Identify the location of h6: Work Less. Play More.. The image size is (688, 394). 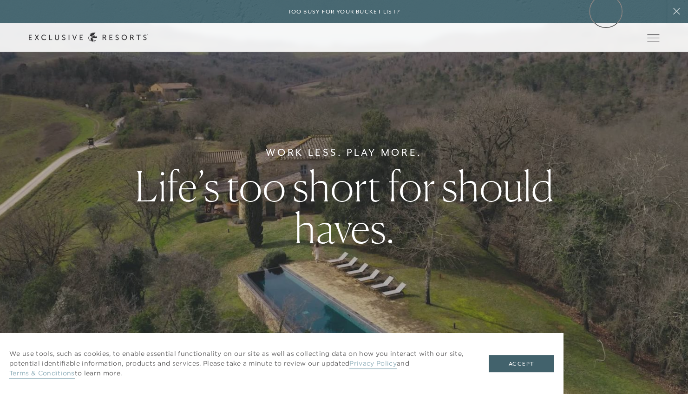
(344, 152).